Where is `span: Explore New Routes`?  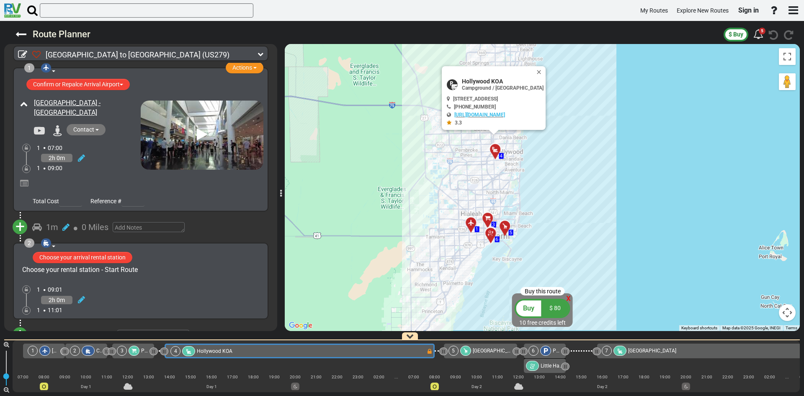 span: Explore New Routes is located at coordinates (703, 10).